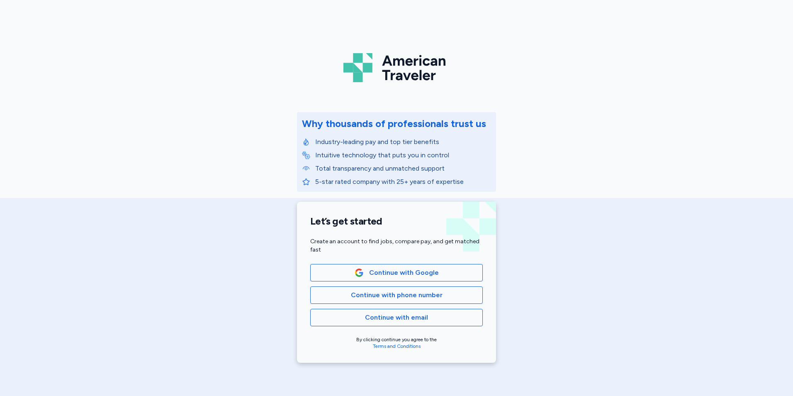 The image size is (793, 396). What do you see at coordinates (404, 273) in the screenshot?
I see `span: Continue with Google` at bounding box center [404, 273].